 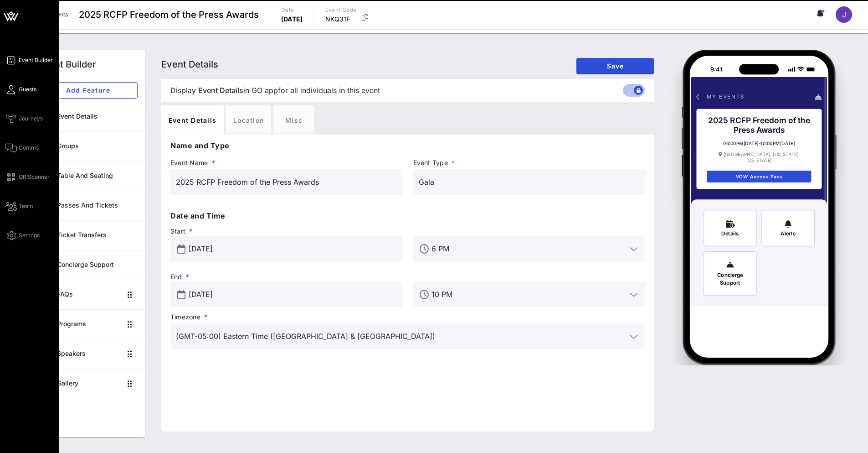 What do you see at coordinates (407, 216) in the screenshot?
I see `p: Date and Time` at bounding box center [407, 216].